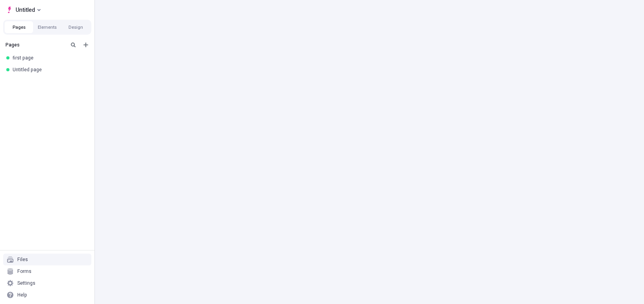 The width and height of the screenshot is (644, 304). What do you see at coordinates (86, 45) in the screenshot?
I see `button: Add new` at bounding box center [86, 45].